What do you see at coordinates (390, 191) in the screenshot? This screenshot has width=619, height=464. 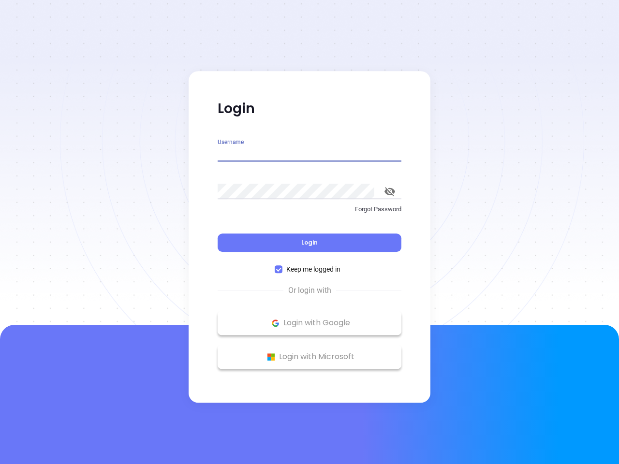 I see `button: toggle password visibility` at bounding box center [390, 191].